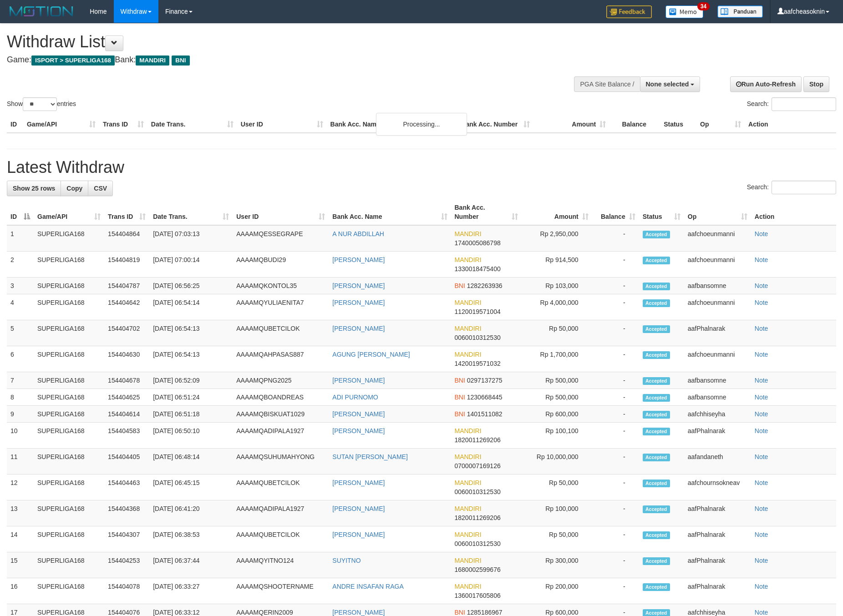 This screenshot has width=843, height=616. What do you see at coordinates (556, 307) in the screenshot?
I see `td: Rp 4,000,000` at bounding box center [556, 307].